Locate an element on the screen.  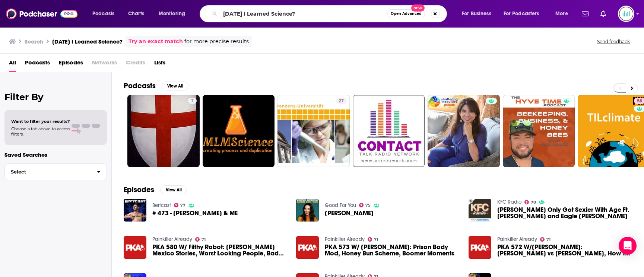
span: 7 is located at coordinates (192, 101).